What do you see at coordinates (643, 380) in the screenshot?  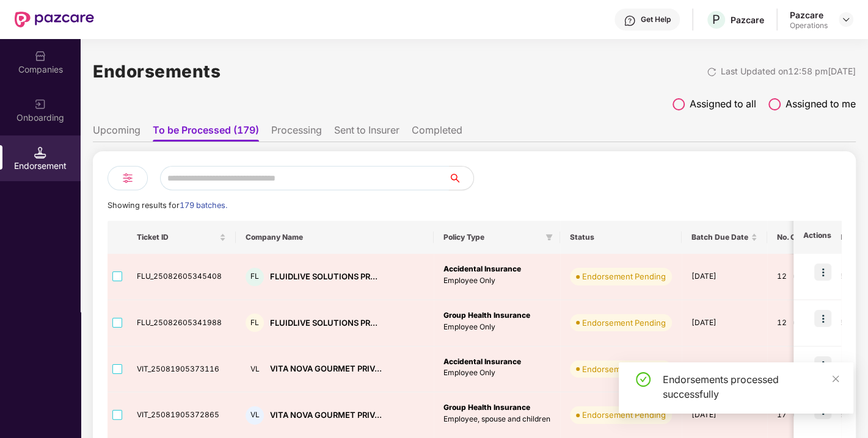 I see `span: check-circle` at bounding box center [643, 380].